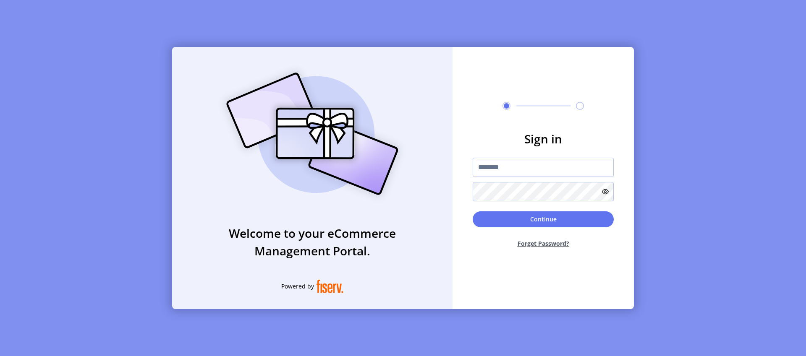 The image size is (806, 356). I want to click on button: Continue, so click(543, 220).